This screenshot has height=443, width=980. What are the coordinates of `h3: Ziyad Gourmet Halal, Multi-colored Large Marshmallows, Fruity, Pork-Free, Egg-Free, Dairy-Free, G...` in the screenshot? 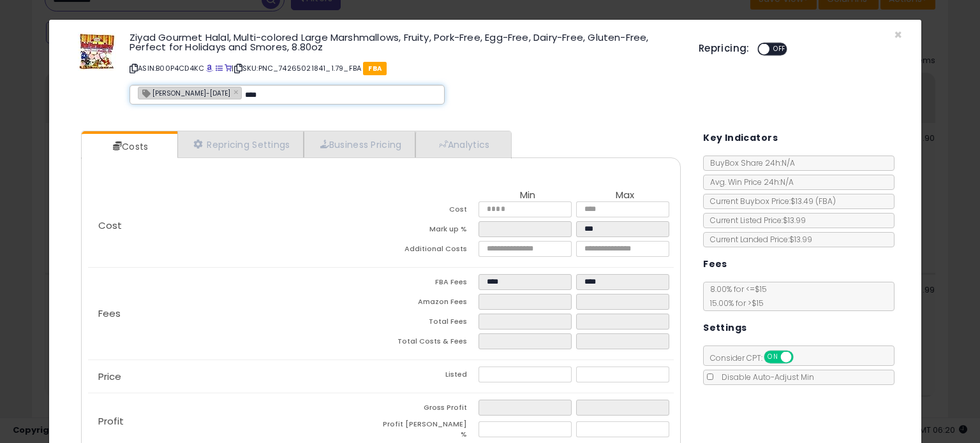 It's located at (404, 42).